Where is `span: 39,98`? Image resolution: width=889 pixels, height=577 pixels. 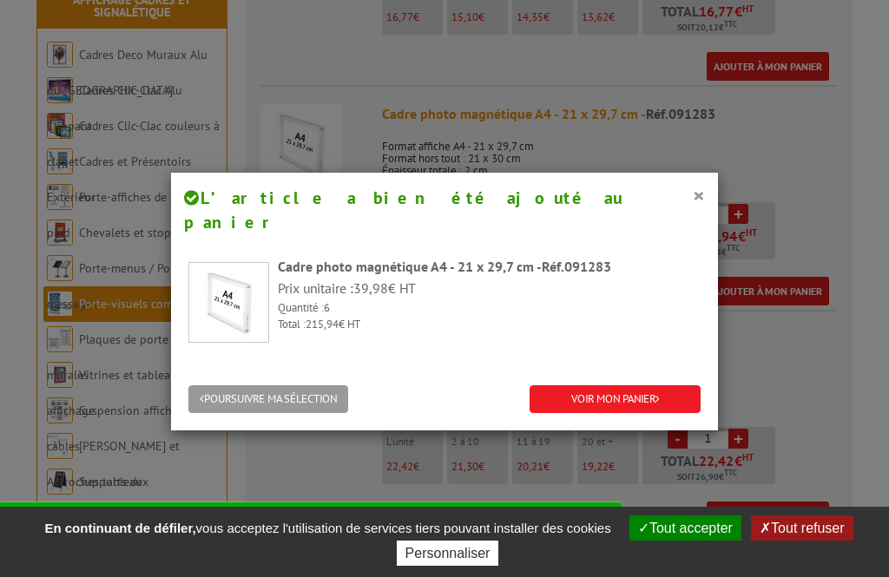 span: 39,98 is located at coordinates (371, 288).